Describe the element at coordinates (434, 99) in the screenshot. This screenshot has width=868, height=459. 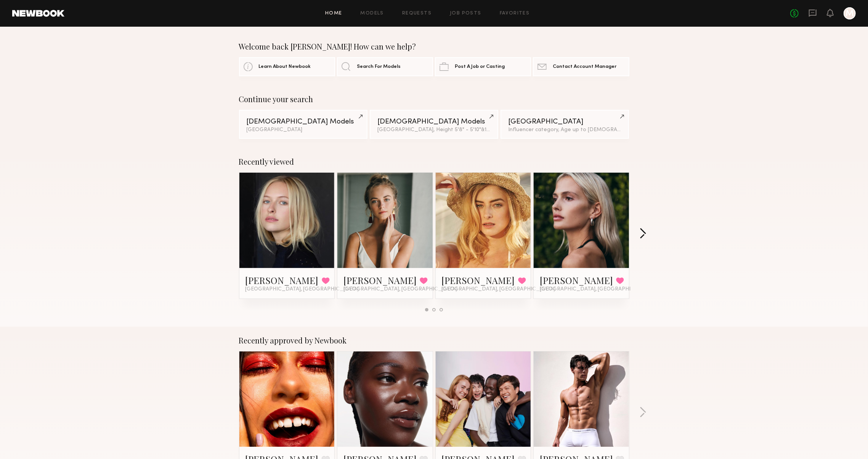
I see `div: Continue your search` at that location.